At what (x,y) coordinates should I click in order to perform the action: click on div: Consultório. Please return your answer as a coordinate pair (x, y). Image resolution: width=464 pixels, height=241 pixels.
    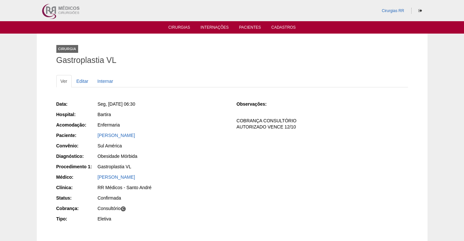
    Looking at the image, I should click on (162, 208).